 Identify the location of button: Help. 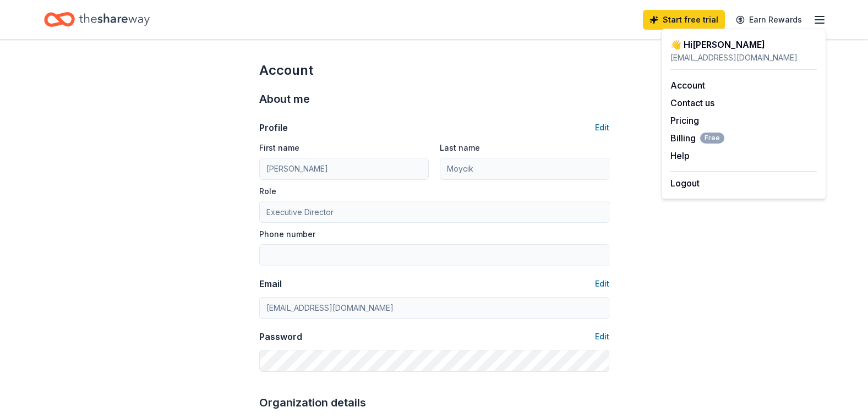
(680, 155).